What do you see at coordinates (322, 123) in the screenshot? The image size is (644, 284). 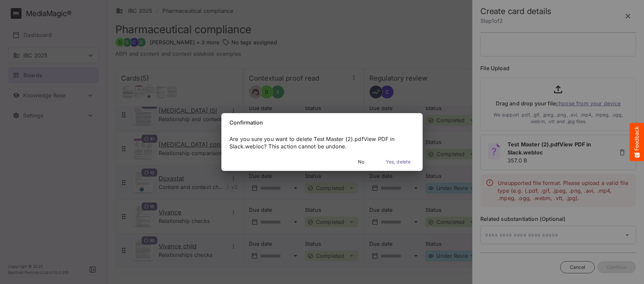 I see `h6: Confirmation` at bounding box center [322, 123].